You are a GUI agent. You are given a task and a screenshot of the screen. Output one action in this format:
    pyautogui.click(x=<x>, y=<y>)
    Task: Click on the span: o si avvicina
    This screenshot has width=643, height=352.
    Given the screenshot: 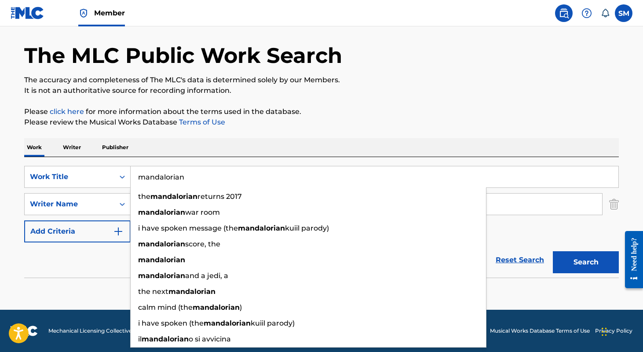 What is the action you would take?
    pyautogui.click(x=210, y=339)
    